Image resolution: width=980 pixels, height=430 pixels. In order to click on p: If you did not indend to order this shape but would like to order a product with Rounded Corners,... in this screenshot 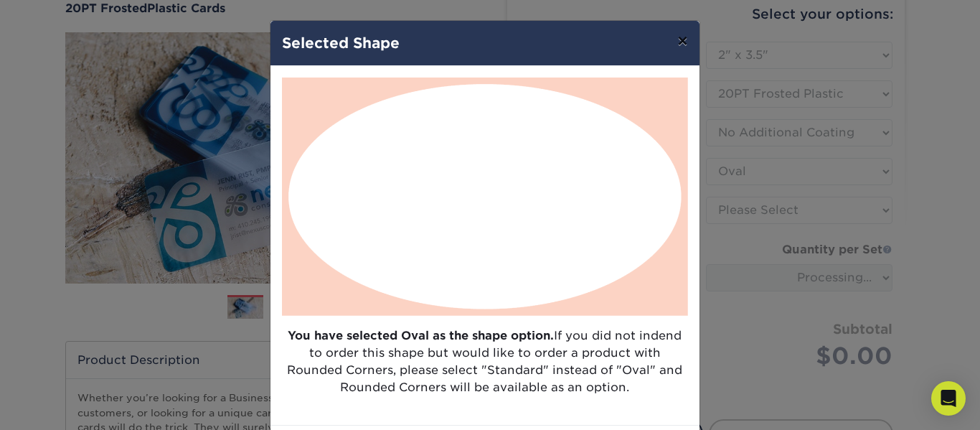, I will do `click(485, 370)`.